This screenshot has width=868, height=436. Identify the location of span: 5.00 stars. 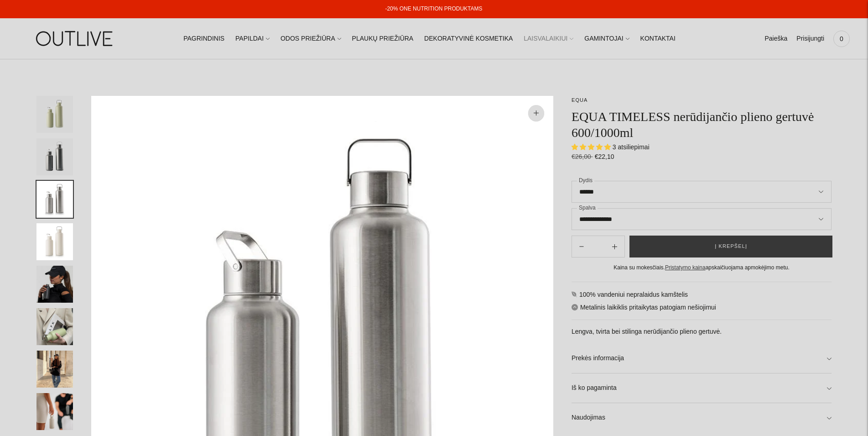
(592, 147).